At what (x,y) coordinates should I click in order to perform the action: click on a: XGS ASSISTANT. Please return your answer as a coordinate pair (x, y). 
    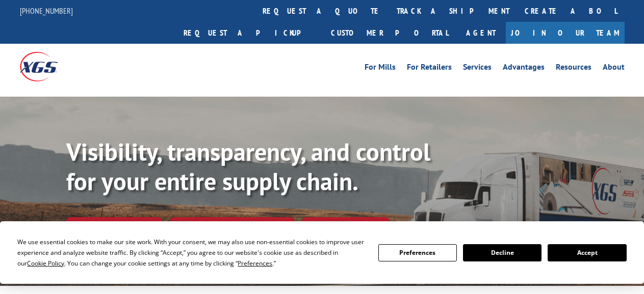
    Looking at the image, I should click on (346, 228).